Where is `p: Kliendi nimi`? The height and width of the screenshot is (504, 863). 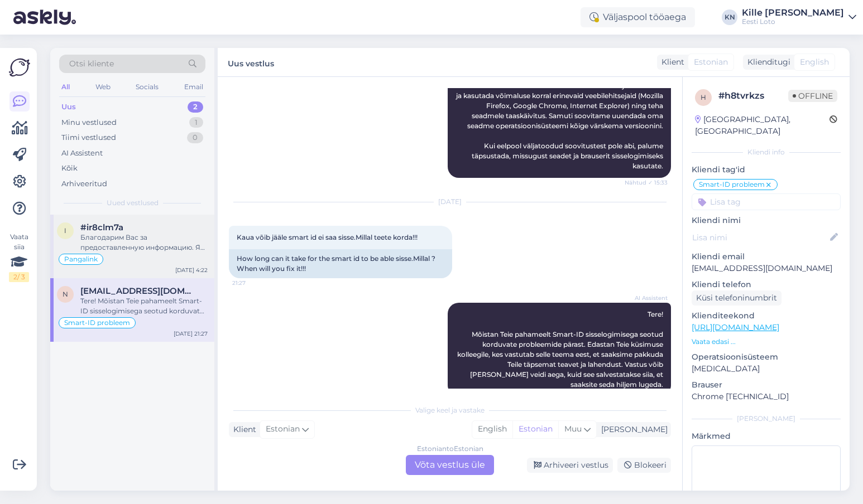 p: Kliendi nimi is located at coordinates (766, 220).